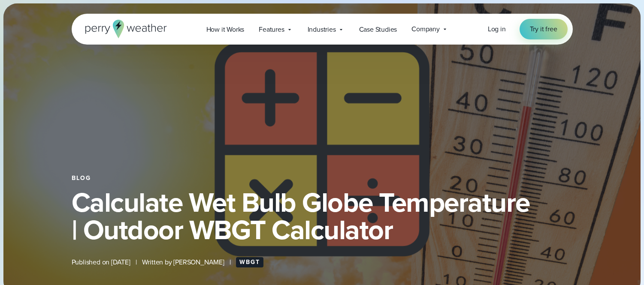 Image resolution: width=644 pixels, height=285 pixels. Describe the element at coordinates (322, 30) in the screenshot. I see `span: Industries` at that location.